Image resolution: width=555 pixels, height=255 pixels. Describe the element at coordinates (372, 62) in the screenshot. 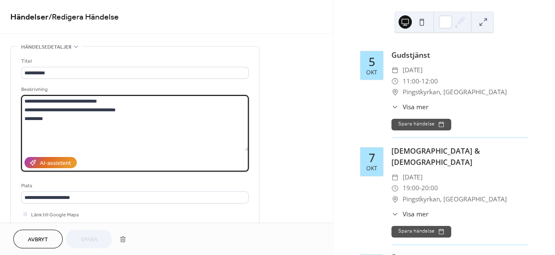

I see `div: 5` at that location.